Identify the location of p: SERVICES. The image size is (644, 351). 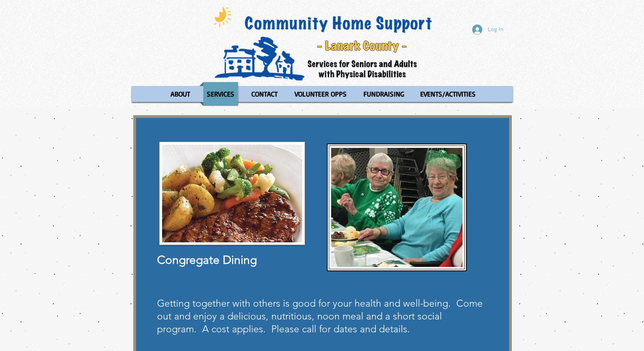
(220, 94).